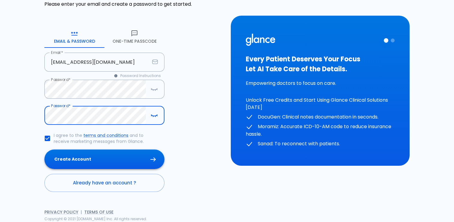 This screenshot has width=454, height=222. Describe the element at coordinates (106, 135) in the screenshot. I see `a: terms and conditions` at that location.